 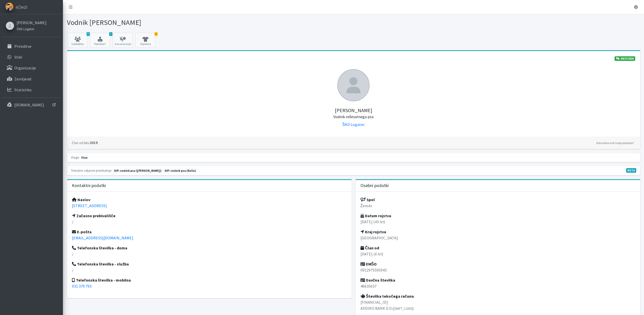 What do you see at coordinates (378, 280) in the screenshot?
I see `strong: Davčna številka` at bounding box center [378, 280].